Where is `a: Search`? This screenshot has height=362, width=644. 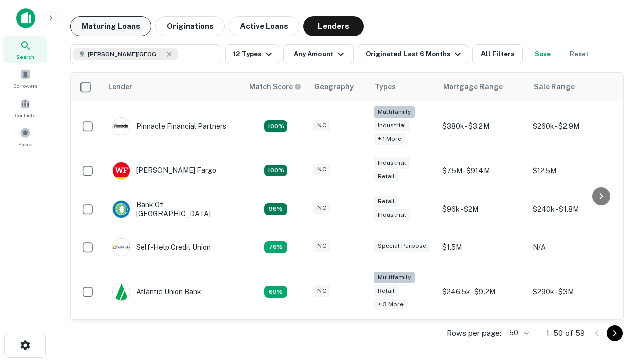 a: Search is located at coordinates (25, 49).